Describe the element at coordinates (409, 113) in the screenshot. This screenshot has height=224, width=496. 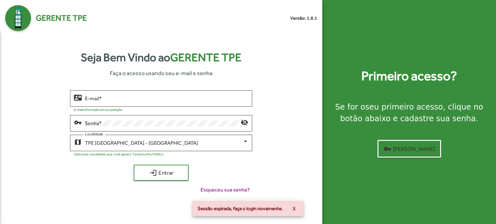
I see `div: Se for o , clique no botão abaixo e cadastre sua senha.` at that location.